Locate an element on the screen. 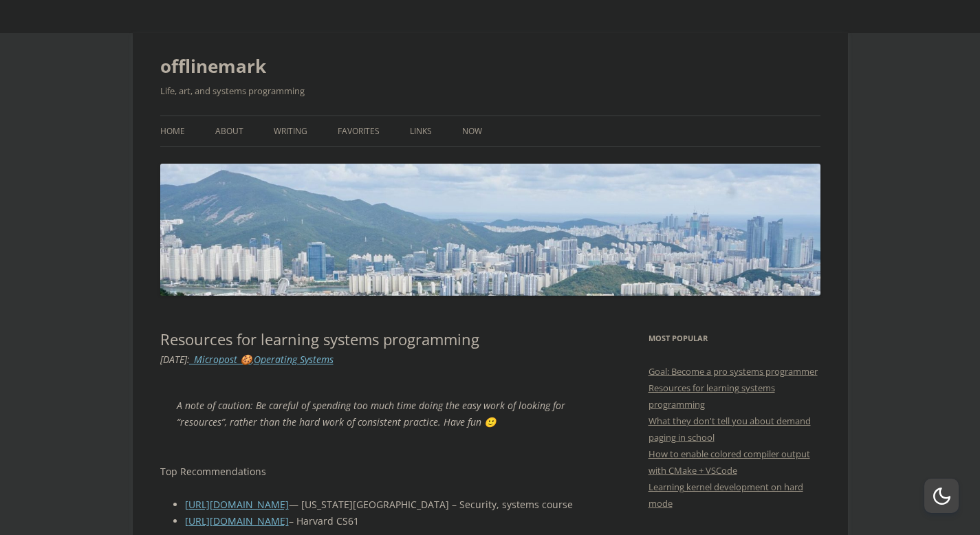  a: Links is located at coordinates (421, 131).